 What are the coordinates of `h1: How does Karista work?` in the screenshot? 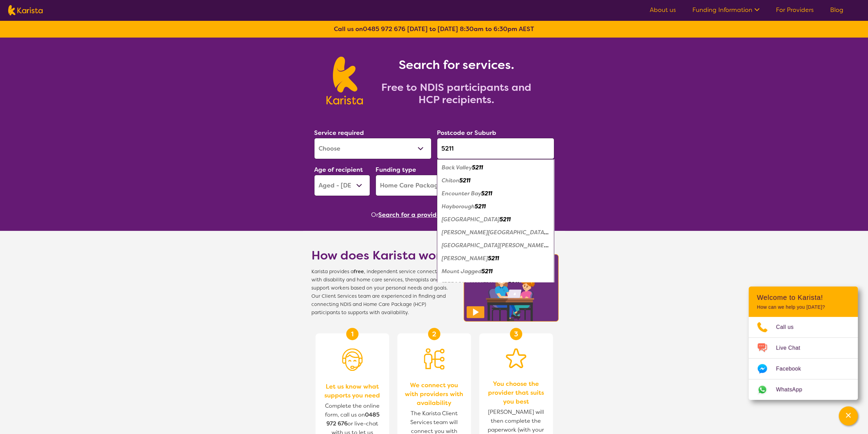 It's located at (383, 255).